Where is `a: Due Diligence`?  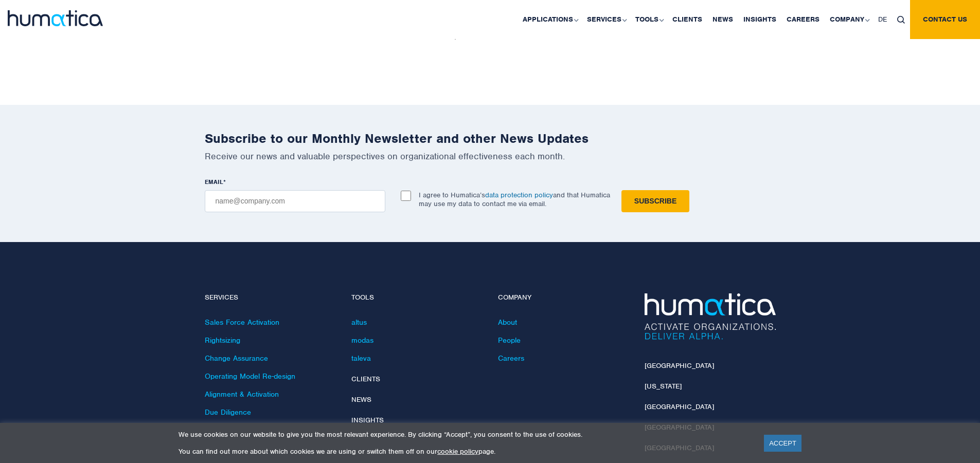
a: Due Diligence is located at coordinates (228, 412).